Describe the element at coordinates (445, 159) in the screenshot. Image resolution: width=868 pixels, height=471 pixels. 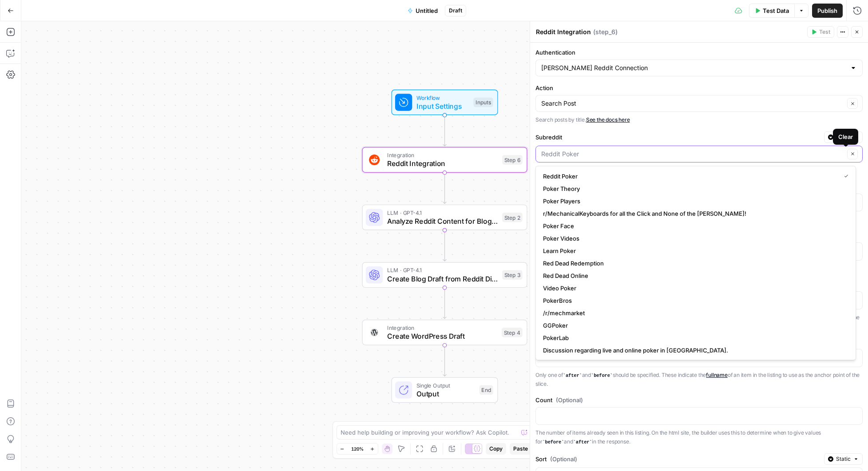
I see `div: IntegrationReddit IntegrationStep 6` at that location.